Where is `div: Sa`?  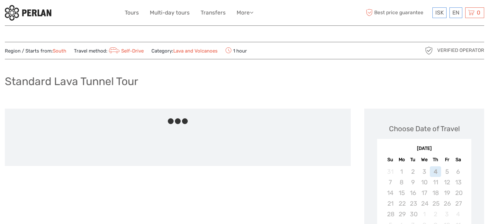 div: Sa is located at coordinates (459, 159).